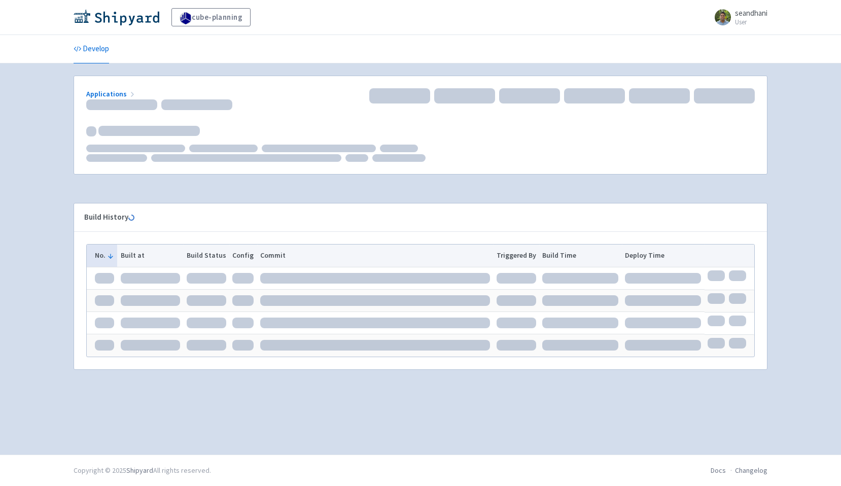 The width and height of the screenshot is (841, 486). Describe the element at coordinates (751, 470) in the screenshot. I see `a: Changelog` at that location.